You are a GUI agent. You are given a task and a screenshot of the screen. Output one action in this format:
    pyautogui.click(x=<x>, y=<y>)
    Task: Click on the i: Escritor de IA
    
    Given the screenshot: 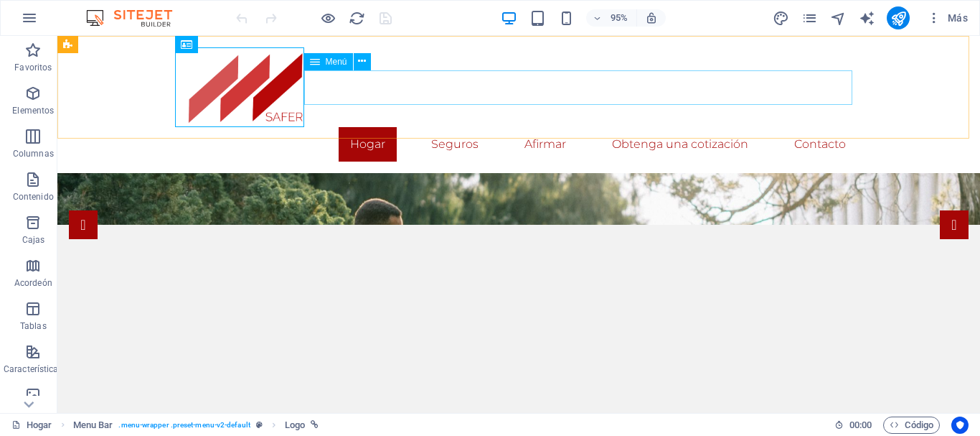 What is the action you would take?
    pyautogui.click(x=866, y=18)
    